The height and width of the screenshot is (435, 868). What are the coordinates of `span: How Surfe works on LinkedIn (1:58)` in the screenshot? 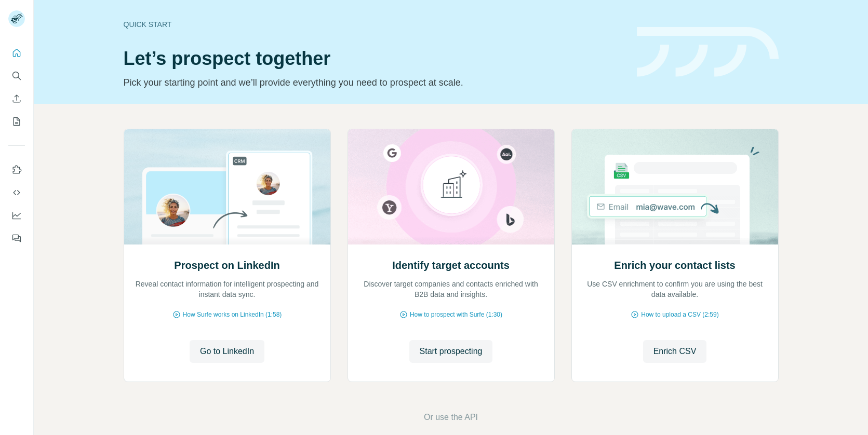 It's located at (232, 314).